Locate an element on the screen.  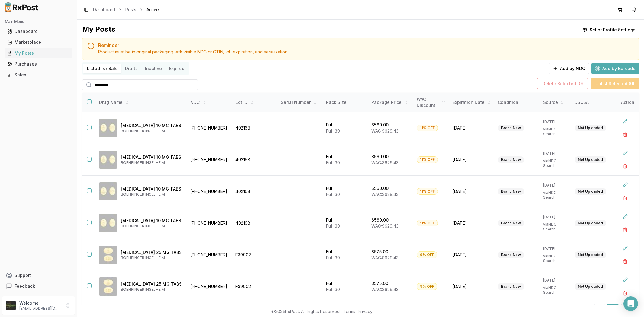
button: Dashboard is located at coordinates (38, 31).